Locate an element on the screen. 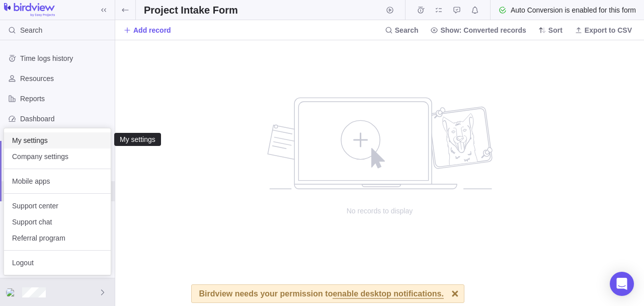 The width and height of the screenshot is (644, 306). span: Support center is located at coordinates (58, 206).